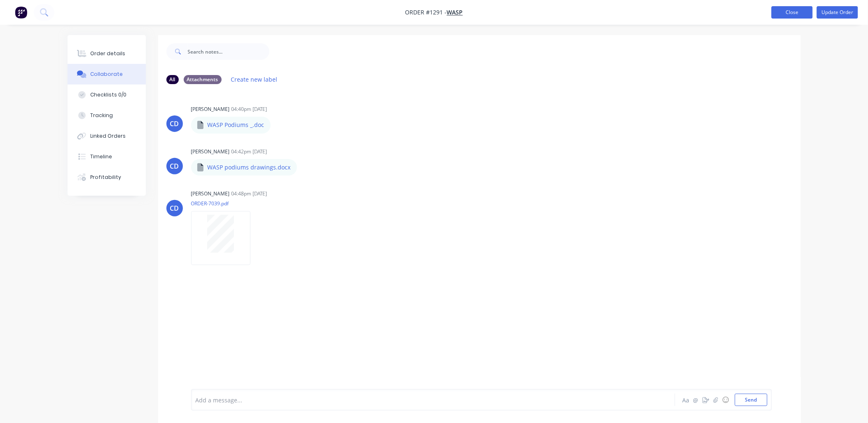 The width and height of the screenshot is (868, 423). I want to click on p: WASP podiums drawings.docx, so click(249, 167).